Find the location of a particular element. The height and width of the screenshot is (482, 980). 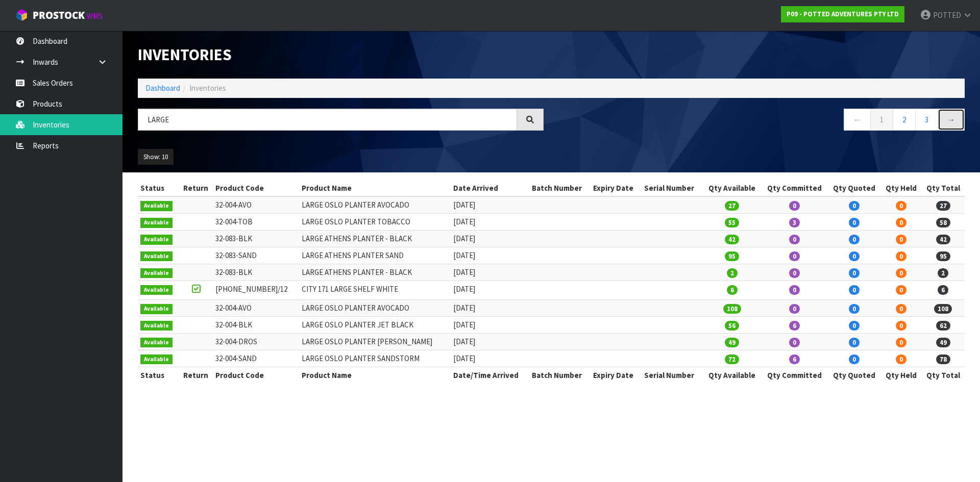

span: 78 is located at coordinates (943, 359).